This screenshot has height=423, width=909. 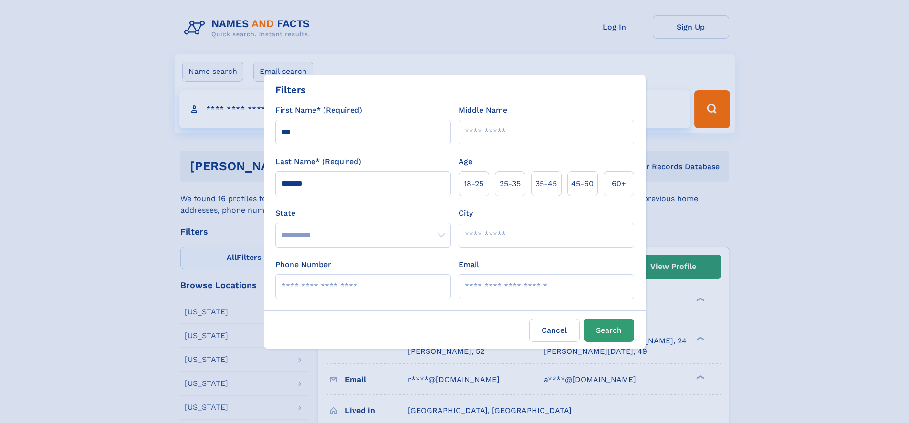 What do you see at coordinates (465, 162) in the screenshot?
I see `label: Age` at bounding box center [465, 162].